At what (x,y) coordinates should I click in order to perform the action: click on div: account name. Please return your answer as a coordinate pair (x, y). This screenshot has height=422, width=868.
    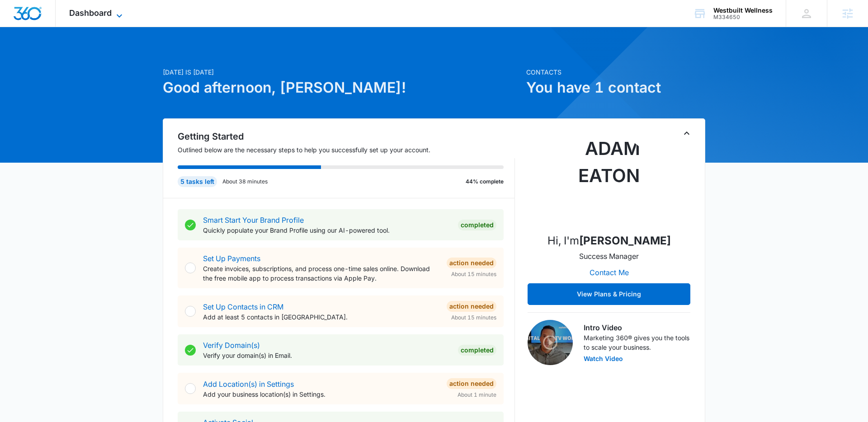
    Looking at the image, I should click on (743, 10).